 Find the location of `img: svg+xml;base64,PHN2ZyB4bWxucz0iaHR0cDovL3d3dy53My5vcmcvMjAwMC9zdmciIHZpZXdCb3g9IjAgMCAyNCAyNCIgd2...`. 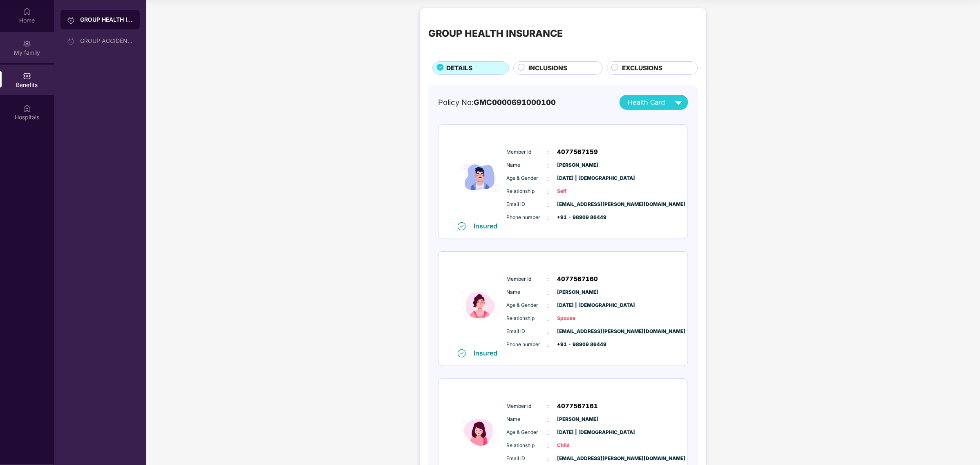

img: svg+xml;base64,PHN2ZyB4bWxucz0iaHR0cDovL3d3dy53My5vcmcvMjAwMC9zdmciIHZpZXdCb3g9IjAgMCAyNCAyNCIgd2... is located at coordinates (678, 102).